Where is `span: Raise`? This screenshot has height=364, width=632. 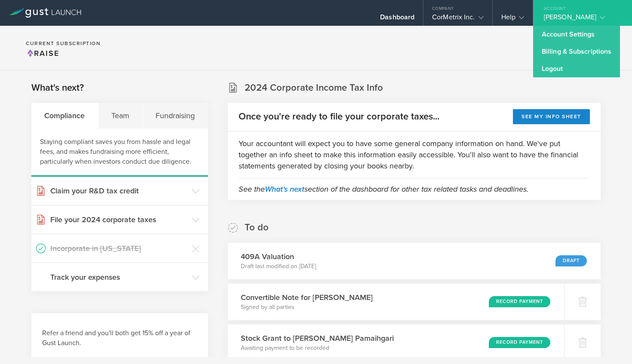 span: Raise is located at coordinates (42, 53).